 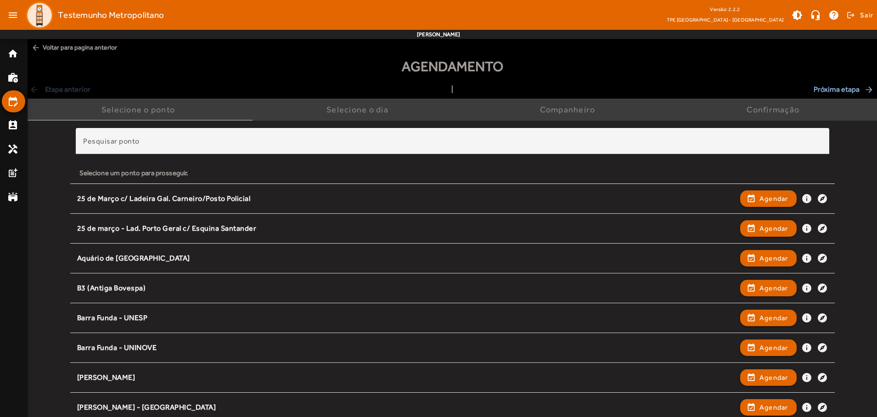 What do you see at coordinates (869, 89) in the screenshot?
I see `mat-icon: arrow_forward` at bounding box center [869, 89].